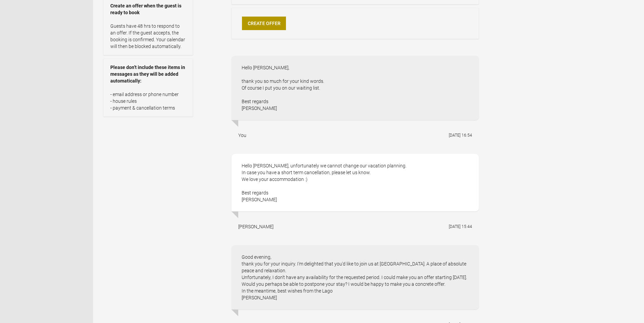  Describe the element at coordinates (242, 135) in the screenshot. I see `div: You` at that location.